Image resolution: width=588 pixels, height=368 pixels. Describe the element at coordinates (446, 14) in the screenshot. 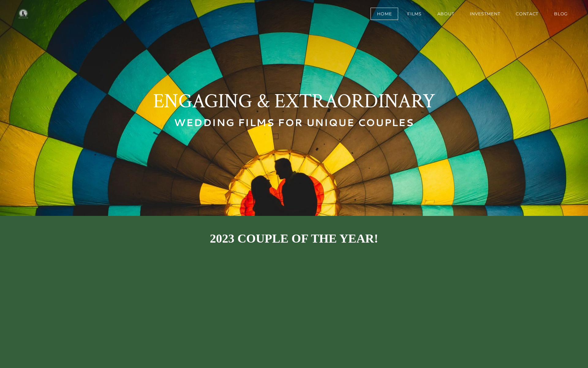

I see `a: About` at that location.